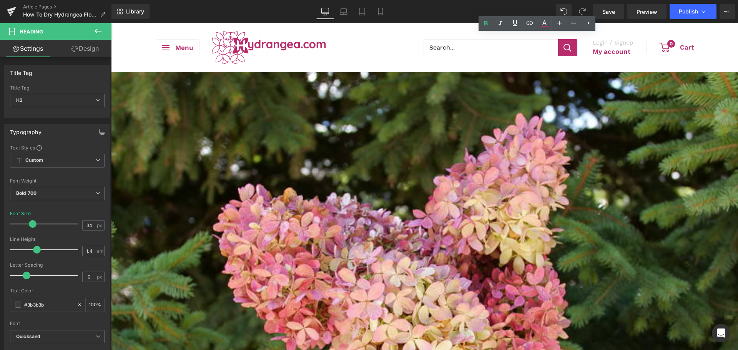 The image size is (738, 350). Describe the element at coordinates (502, 20) in the screenshot. I see `span: Login / Signup` at that location.